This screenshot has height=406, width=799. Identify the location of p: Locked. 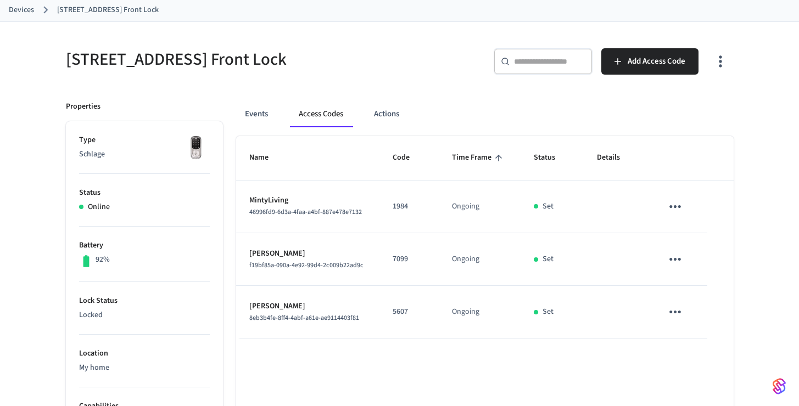
(144, 315).